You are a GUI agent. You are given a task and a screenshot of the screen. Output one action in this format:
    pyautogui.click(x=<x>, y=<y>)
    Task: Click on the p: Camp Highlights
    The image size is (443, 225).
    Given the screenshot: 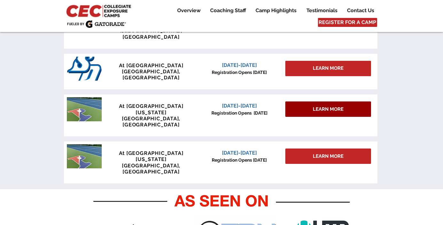 What is the action you would take?
    pyautogui.click(x=276, y=11)
    